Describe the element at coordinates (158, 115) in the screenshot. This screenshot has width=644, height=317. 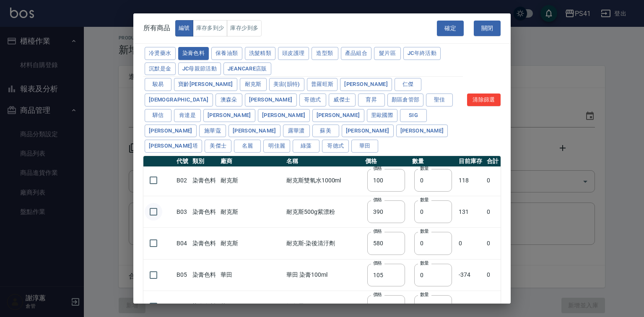
I see `button: 驊信` at that location.